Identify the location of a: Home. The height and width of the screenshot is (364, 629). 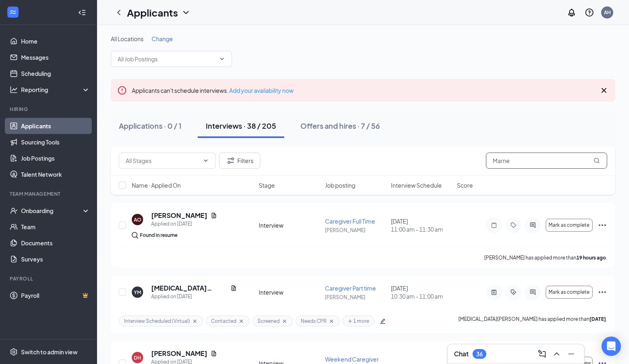
(55, 41).